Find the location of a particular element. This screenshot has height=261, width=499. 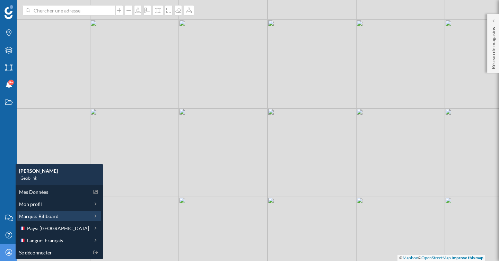

p: Réseau de magasins is located at coordinates (494, 47).